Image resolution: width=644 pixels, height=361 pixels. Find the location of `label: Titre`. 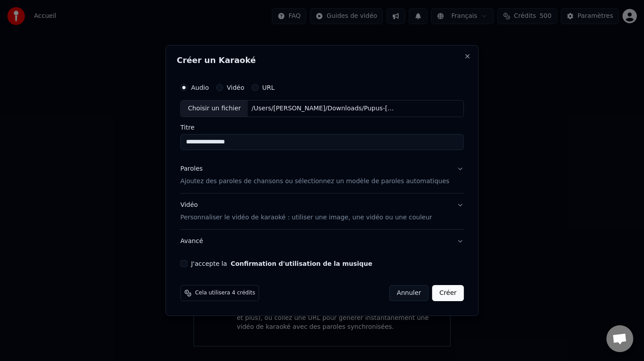

label: Titre is located at coordinates (322, 128).